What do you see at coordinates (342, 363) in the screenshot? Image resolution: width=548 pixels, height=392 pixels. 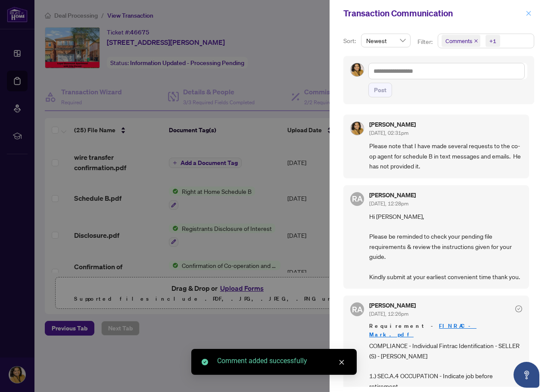 I see `a: Close` at bounding box center [342, 363].